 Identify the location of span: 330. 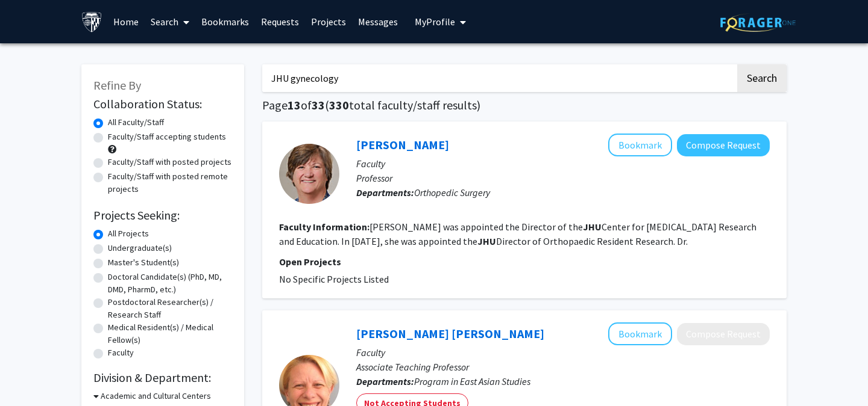
(339, 105).